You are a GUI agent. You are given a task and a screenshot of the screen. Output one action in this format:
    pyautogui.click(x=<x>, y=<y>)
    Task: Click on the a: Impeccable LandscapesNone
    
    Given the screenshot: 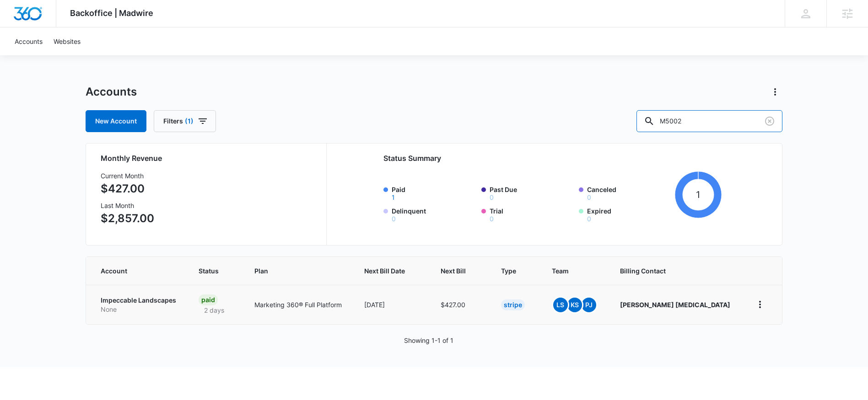 What is the action you would take?
    pyautogui.click(x=139, y=304)
    